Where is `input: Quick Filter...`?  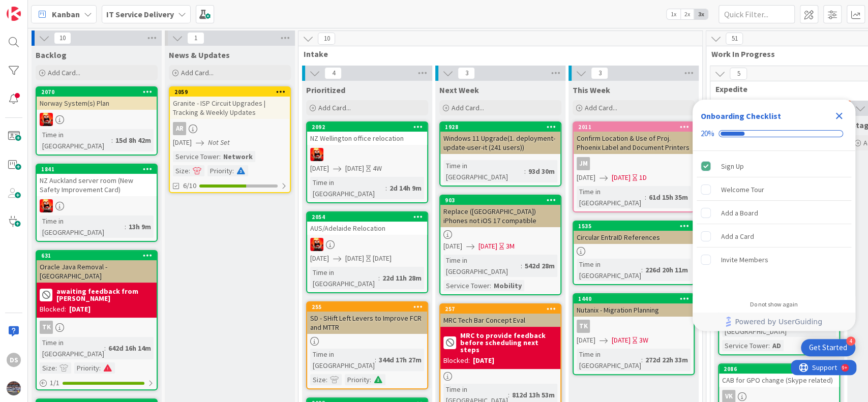
input: Quick Filter... is located at coordinates (757, 15).